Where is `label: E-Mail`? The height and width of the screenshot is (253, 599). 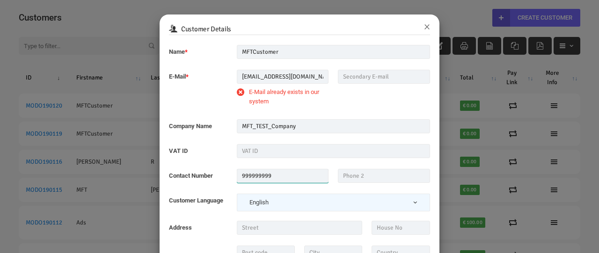
label: E-Mail is located at coordinates (198, 77).